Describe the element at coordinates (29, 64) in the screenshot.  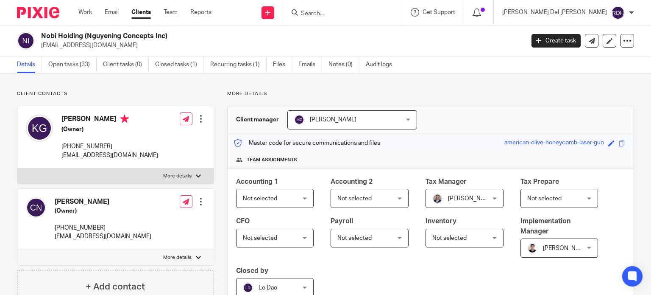
I see `a: Details` at that location.